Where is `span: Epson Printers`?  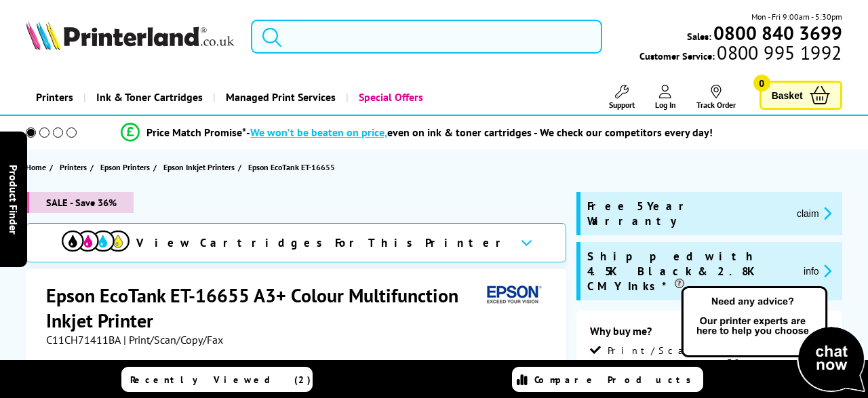
span: Epson Printers is located at coordinates (125, 167).